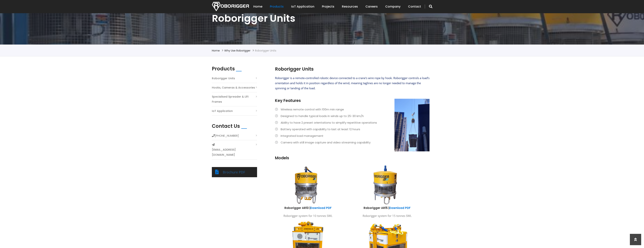 The width and height of the screenshot is (644, 248). I want to click on span: Roborigger is a remote-controlled robotic device connected to a crane's wire rope by hook. Robori..., so click(352, 83).